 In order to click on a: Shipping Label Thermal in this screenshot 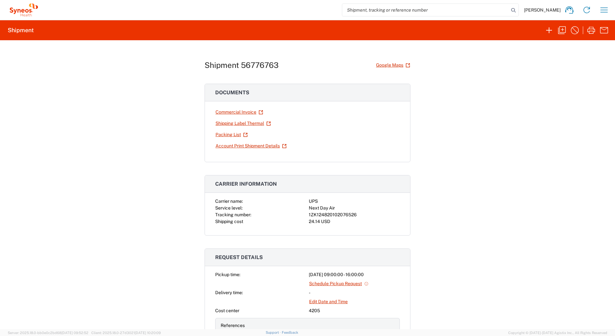, I will do `click(243, 123)`.